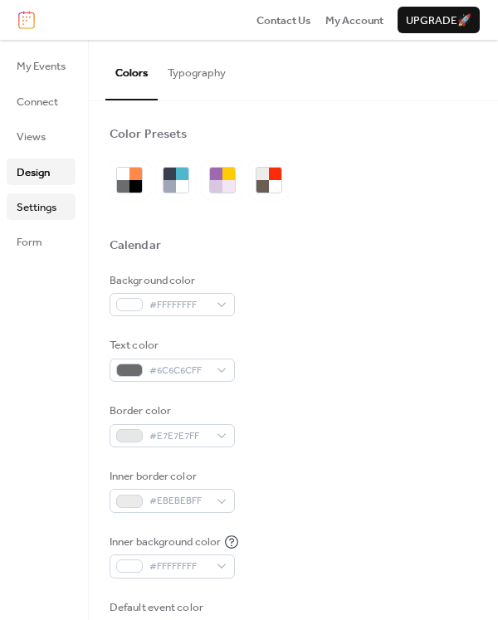  I want to click on button: Upgrade🚀, so click(438, 20).